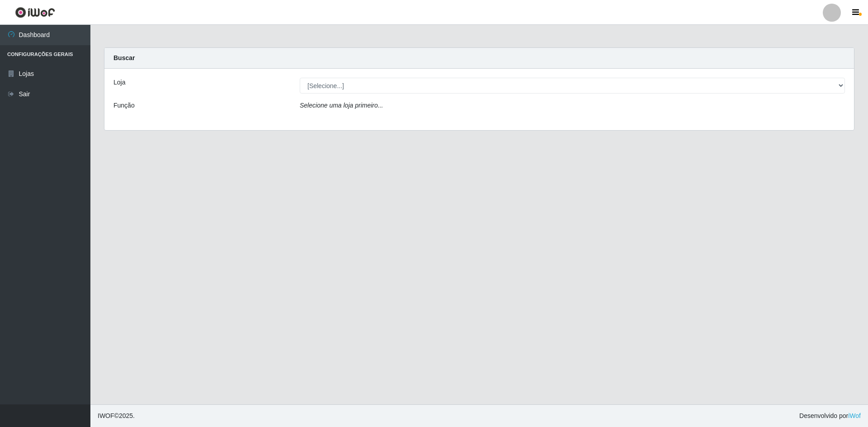 The width and height of the screenshot is (868, 427). Describe the element at coordinates (855, 416) in the screenshot. I see `a: iWof` at that location.